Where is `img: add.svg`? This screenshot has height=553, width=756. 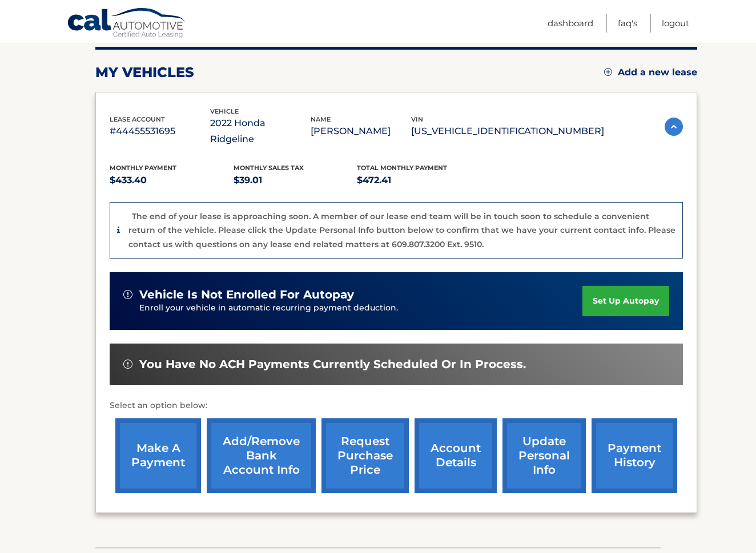
img: add.svg is located at coordinates (608, 72).